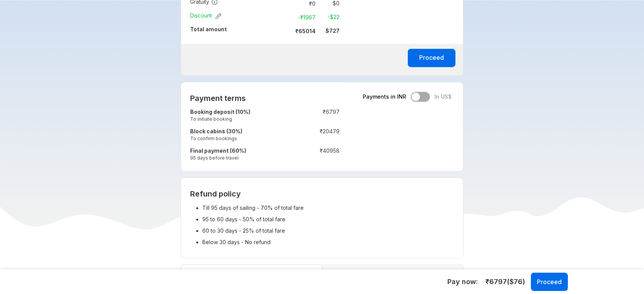  What do you see at coordinates (385, 97) in the screenshot?
I see `span: Payments in INR` at bounding box center [385, 97].